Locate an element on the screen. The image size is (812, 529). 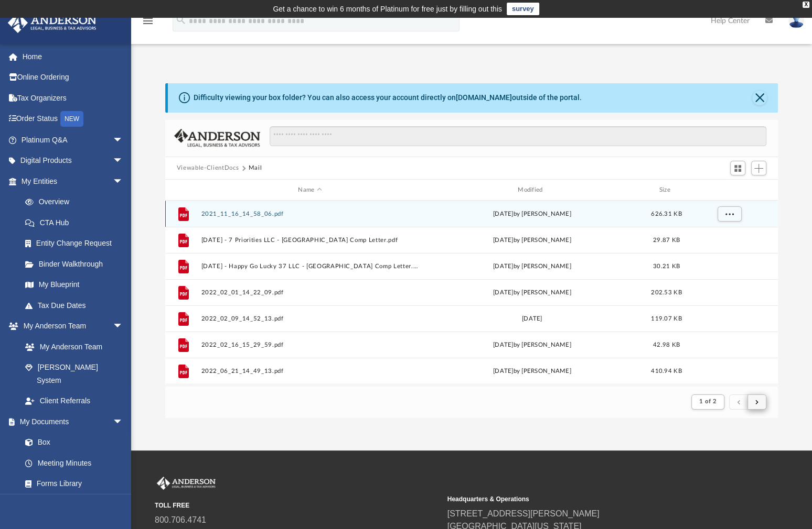
a: Home is located at coordinates (73, 57).